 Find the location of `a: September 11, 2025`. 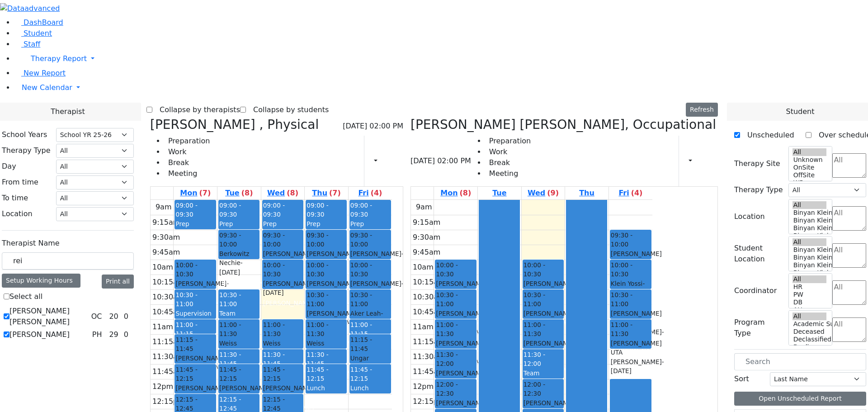

a: September 11, 2025 is located at coordinates (326, 194).